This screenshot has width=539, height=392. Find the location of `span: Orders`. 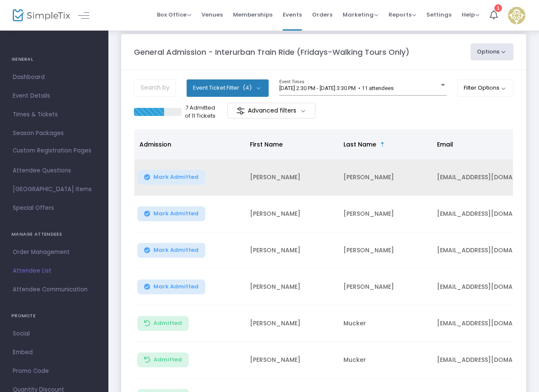

span: Orders is located at coordinates (322, 14).